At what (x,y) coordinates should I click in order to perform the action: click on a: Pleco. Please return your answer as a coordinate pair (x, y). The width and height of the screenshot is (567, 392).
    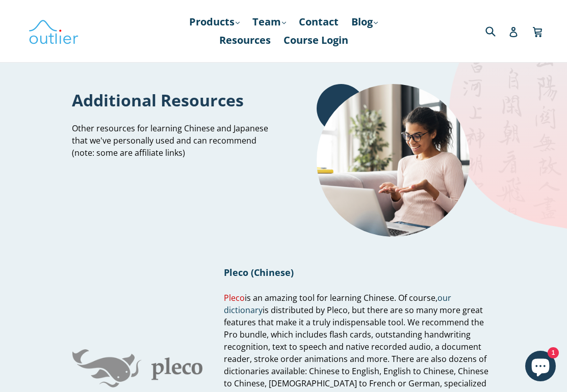
    Looking at the image, I should click on (234, 298).